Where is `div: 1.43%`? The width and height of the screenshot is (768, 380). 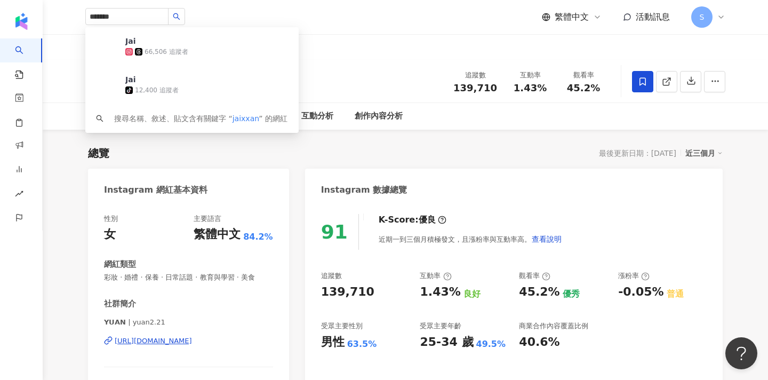
div: 1.43% is located at coordinates (440, 292).